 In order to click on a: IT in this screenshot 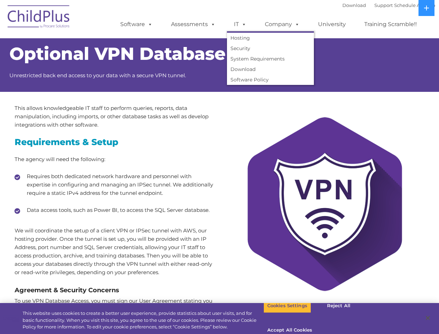, I will do `click(240, 24)`.